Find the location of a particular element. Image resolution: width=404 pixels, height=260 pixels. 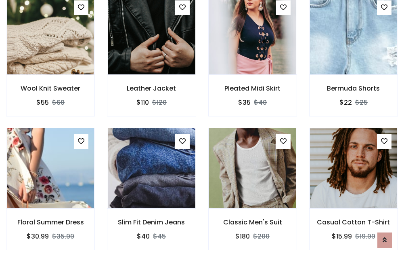

del: $60 is located at coordinates (58, 102).